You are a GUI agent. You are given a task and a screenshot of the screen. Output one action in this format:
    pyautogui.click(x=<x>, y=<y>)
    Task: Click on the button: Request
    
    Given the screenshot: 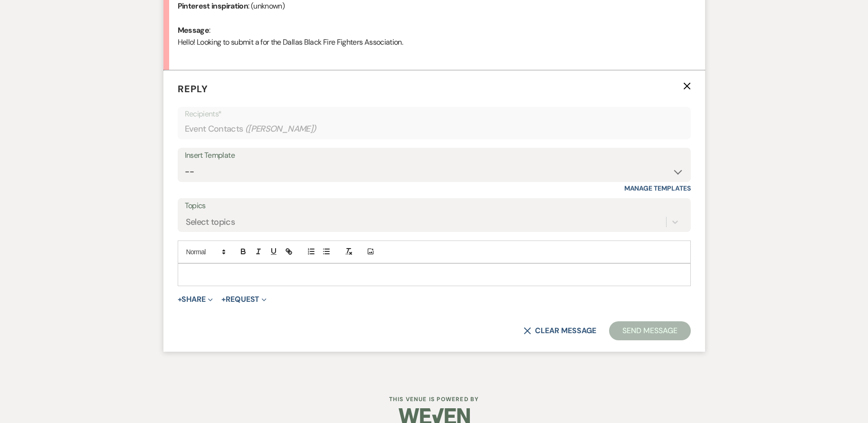 What is the action you would take?
    pyautogui.click(x=244, y=299)
    